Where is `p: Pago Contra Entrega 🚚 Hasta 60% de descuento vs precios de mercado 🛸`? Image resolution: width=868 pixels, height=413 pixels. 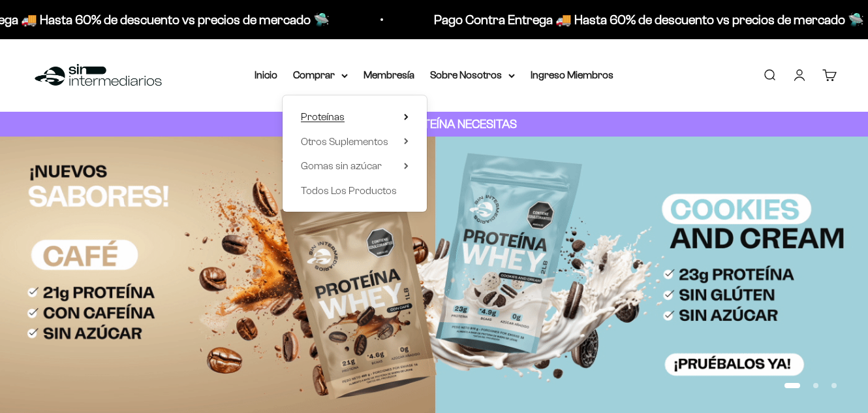
p: Pago Contra Entrega 🚚 Hasta 60% de descuento vs precios de mercado 🛸 is located at coordinates (648, 20).